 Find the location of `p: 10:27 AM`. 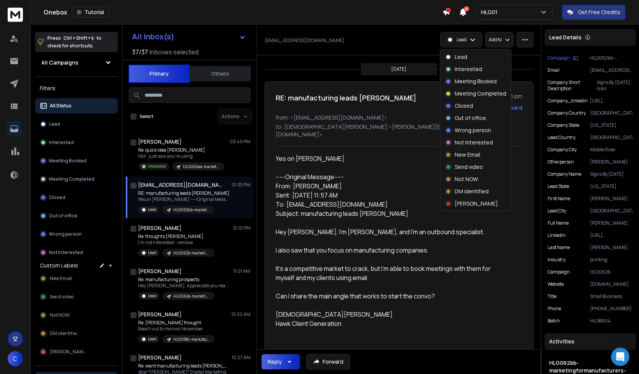

p: 10:27 AM is located at coordinates (241, 358).